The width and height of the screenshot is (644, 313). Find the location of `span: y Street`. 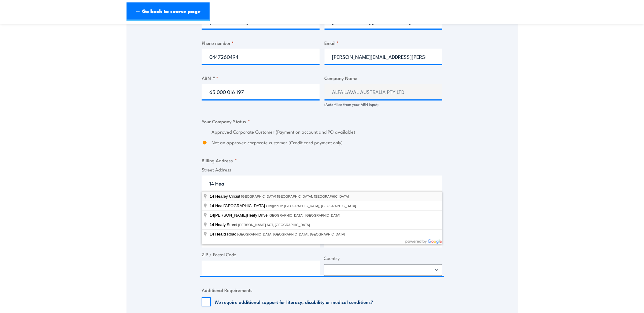

span: y Street is located at coordinates (224, 225).